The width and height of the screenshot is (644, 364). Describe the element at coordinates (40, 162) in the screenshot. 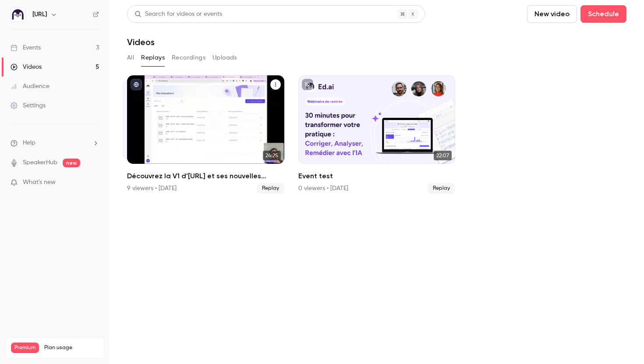

I see `a: SpeakerHub` at that location.